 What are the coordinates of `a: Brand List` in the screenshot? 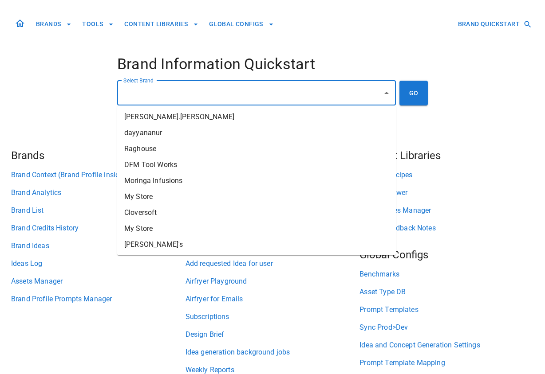 It's located at (98, 211).